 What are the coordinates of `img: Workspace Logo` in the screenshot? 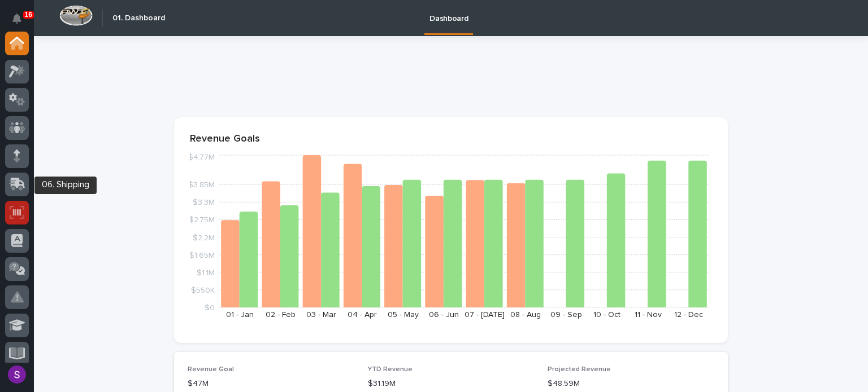 It's located at (75, 16).